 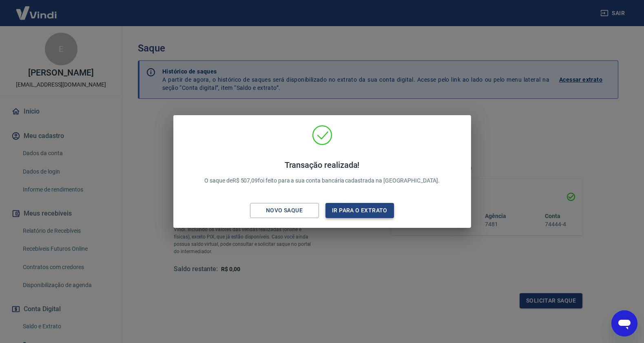 What do you see at coordinates (322, 165) in the screenshot?
I see `h4: Transação realizada!` at bounding box center [322, 165].